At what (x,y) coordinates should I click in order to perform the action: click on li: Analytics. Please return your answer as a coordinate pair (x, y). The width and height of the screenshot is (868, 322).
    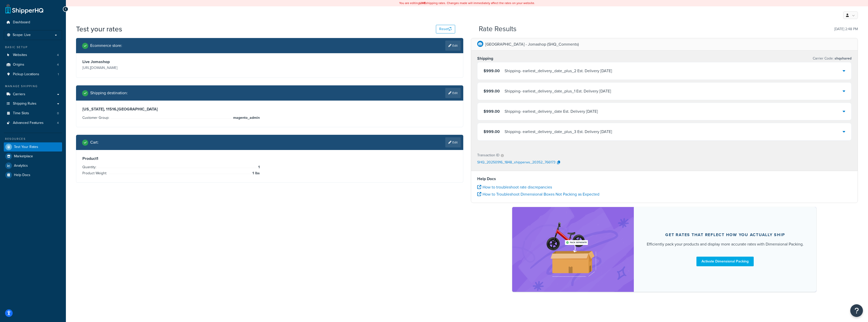
    Looking at the image, I should click on (33, 165).